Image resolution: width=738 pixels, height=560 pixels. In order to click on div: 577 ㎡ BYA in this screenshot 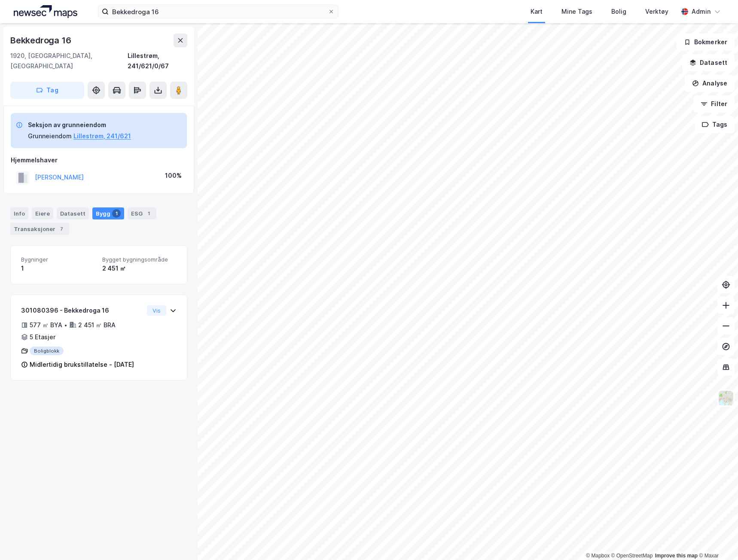, I will do `click(46, 325)`.